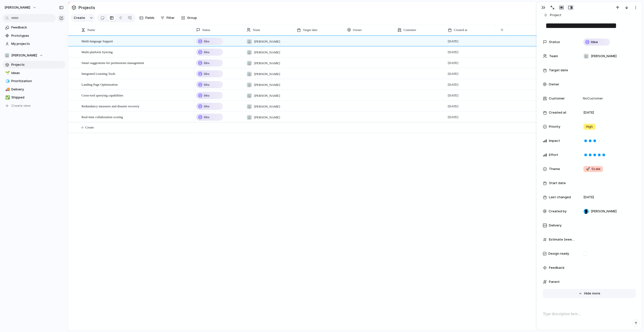  What do you see at coordinates (596, 293) in the screenshot?
I see `span: more` at bounding box center [596, 293].